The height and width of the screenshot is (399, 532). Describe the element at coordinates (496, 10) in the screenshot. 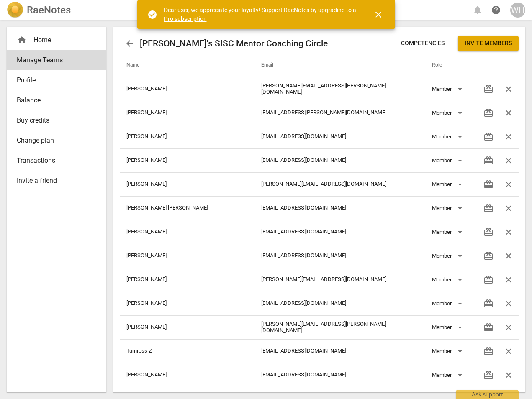

I see `a: Help` at that location.